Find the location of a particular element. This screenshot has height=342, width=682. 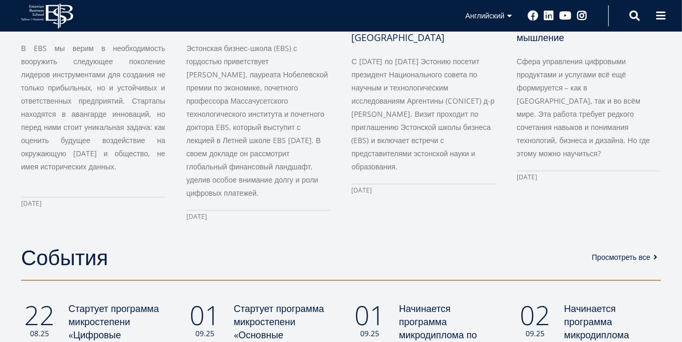

font: События is located at coordinates (64, 257).